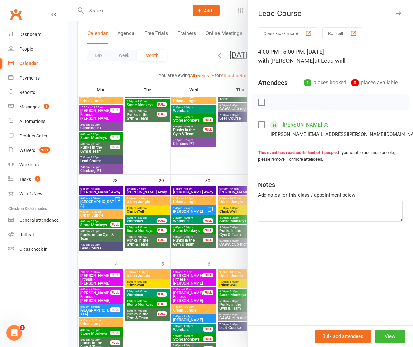  What do you see at coordinates (38, 194) in the screenshot?
I see `a: What's New` at bounding box center [38, 194].